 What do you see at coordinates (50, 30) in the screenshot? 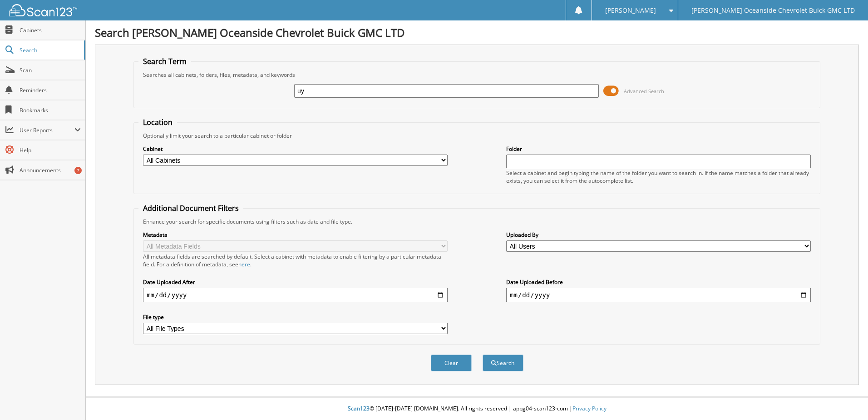
I see `span: Cabinets` at bounding box center [50, 30].